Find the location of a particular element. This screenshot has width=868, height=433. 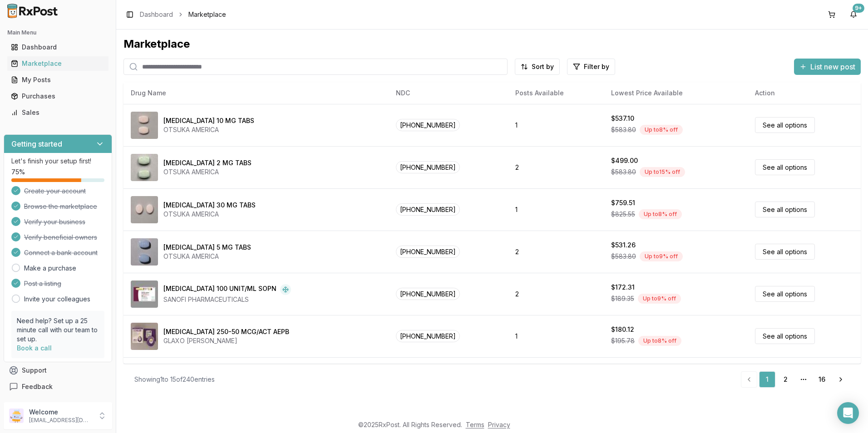

a: Book a call is located at coordinates (34, 348).